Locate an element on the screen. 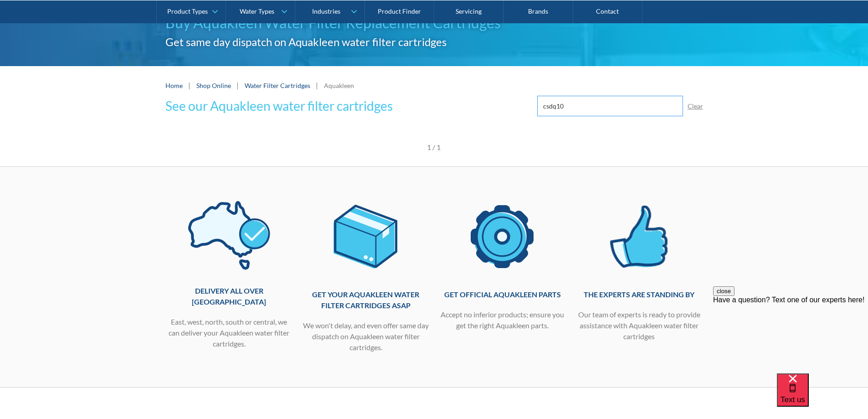 Image resolution: width=868 pixels, height=419 pixels. a: Clear is located at coordinates (695, 106).